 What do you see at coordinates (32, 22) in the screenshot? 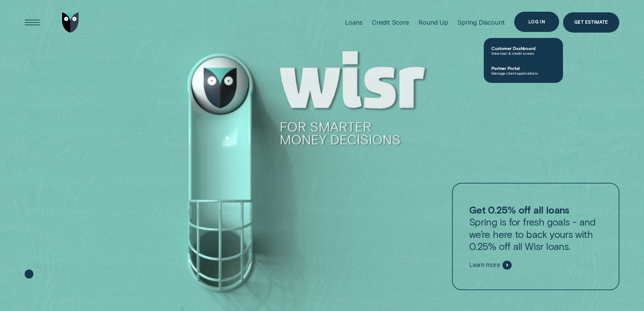
I see `button: Open Menu` at bounding box center [32, 22].